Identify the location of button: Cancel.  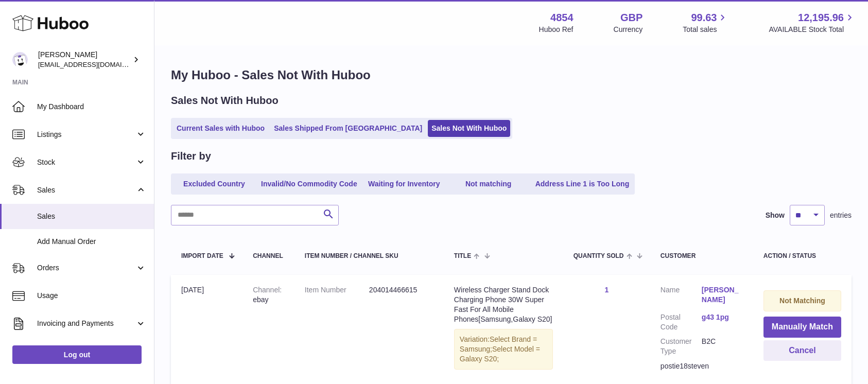
(802, 350).